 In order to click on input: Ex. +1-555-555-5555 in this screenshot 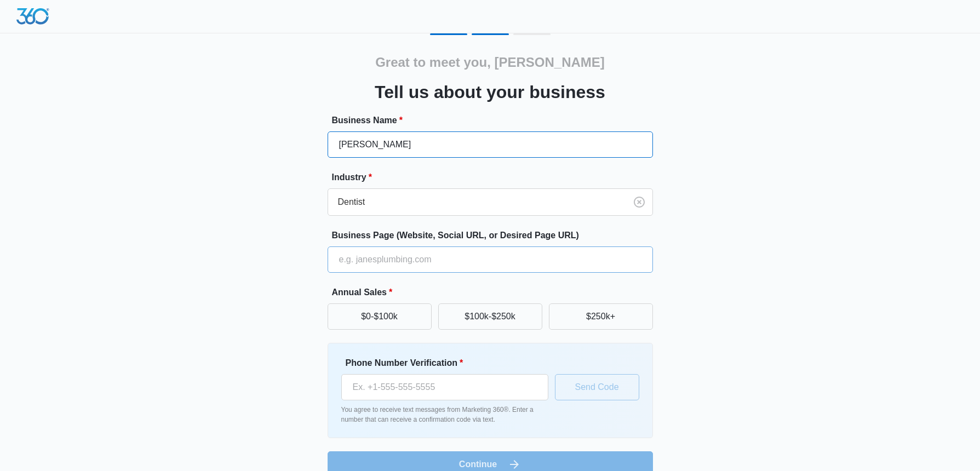, I will do `click(445, 387)`.